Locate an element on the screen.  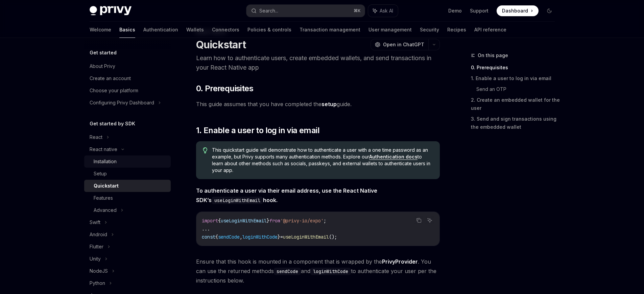
div: Advanced is located at coordinates (105, 210).